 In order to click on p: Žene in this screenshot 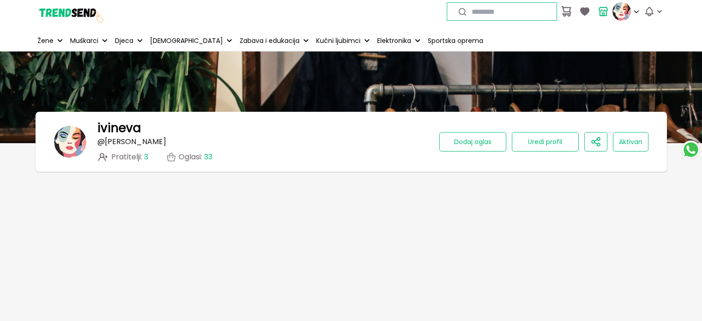, I will do `click(45, 41)`.